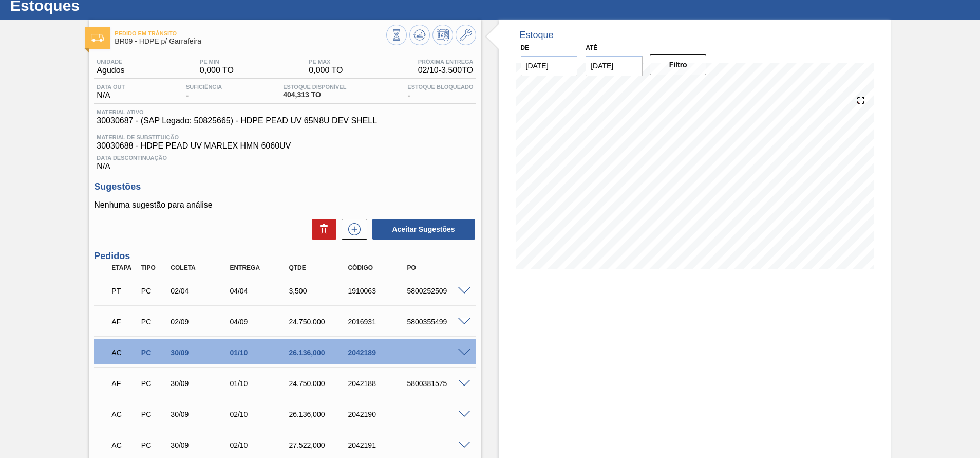 The width and height of the screenshot is (980, 458). Describe the element at coordinates (437, 383) in the screenshot. I see `div: 5800381575` at that location.